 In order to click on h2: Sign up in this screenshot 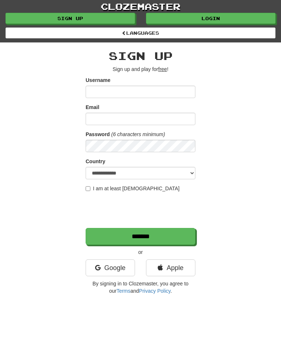, I will do `click(141, 56)`.